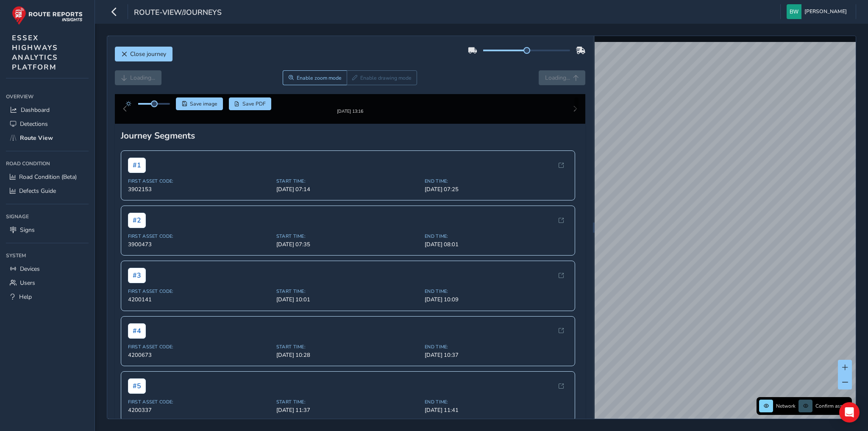 The image size is (868, 431). Describe the element at coordinates (200, 362) in the screenshot. I see `span: 4200673` at that location.